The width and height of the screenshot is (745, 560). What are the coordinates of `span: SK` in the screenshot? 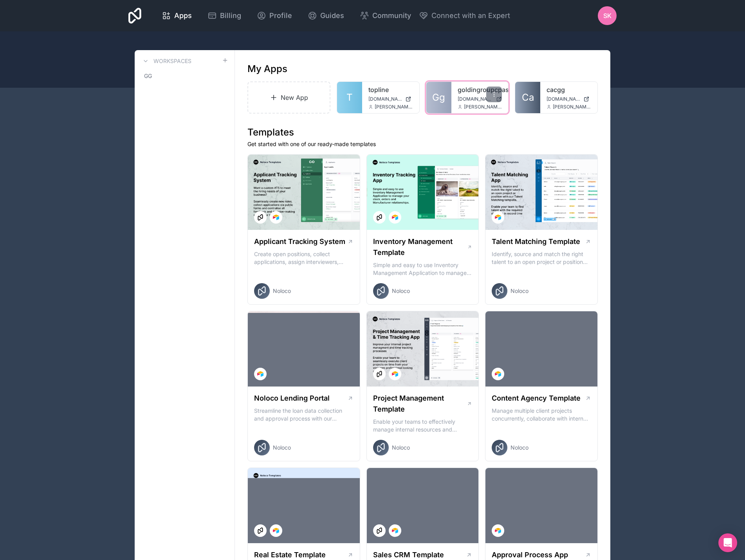 It's located at (607, 16).